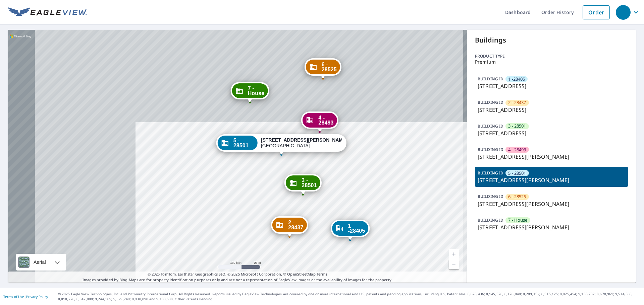 The height and width of the screenshot is (305, 644). Describe the element at coordinates (301, 274) in the screenshot. I see `a: OpenStreetMap` at that location.